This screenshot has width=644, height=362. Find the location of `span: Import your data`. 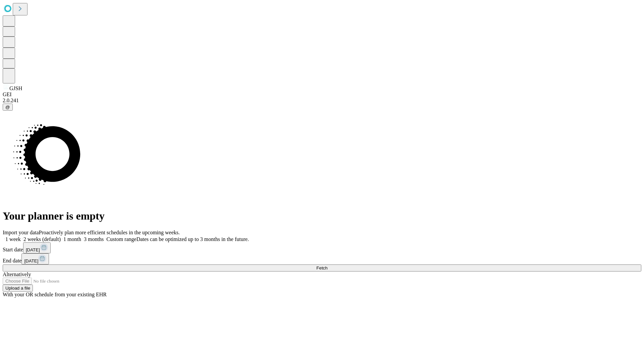

span: Import your data is located at coordinates (21, 232).